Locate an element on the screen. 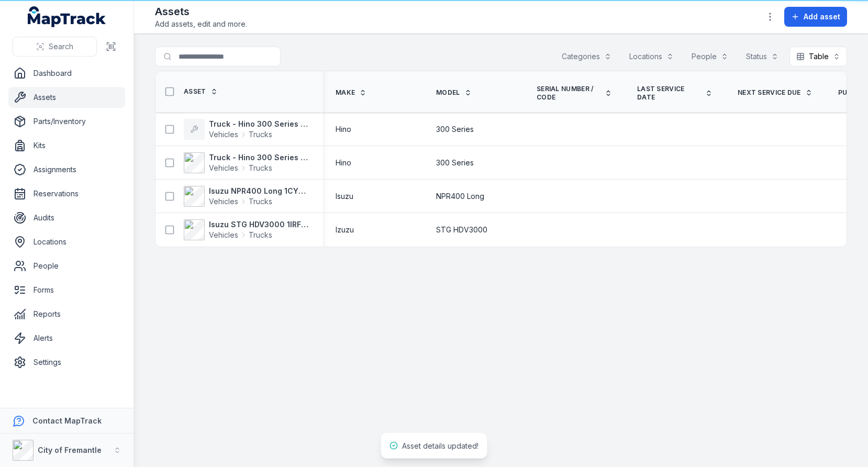 This screenshot has height=467, width=868. span: STG HDV3000 is located at coordinates (462, 230).